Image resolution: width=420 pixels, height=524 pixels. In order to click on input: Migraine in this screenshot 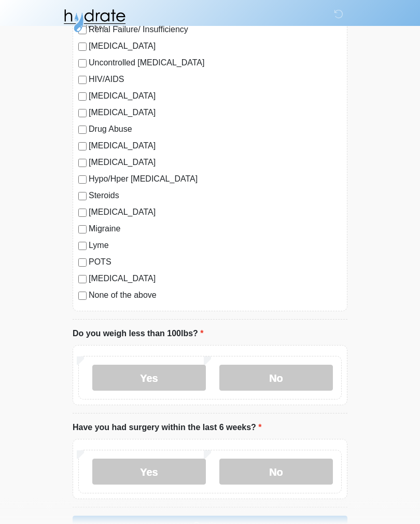, I will do `click(82, 230)`.